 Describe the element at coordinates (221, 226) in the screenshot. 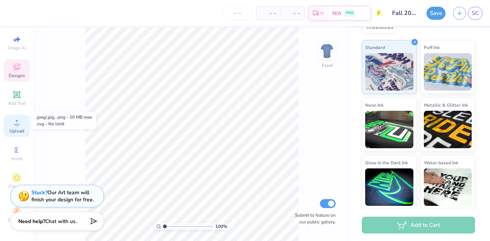

I see `span: 100 %` at that location.